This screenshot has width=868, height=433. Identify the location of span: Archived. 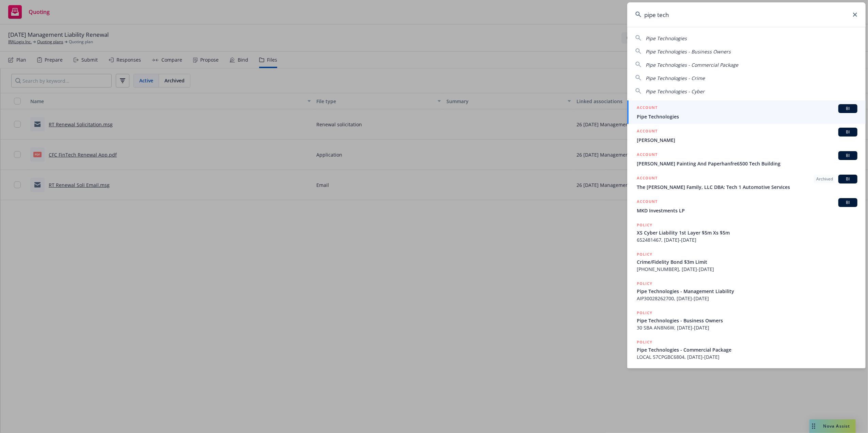
(824, 179).